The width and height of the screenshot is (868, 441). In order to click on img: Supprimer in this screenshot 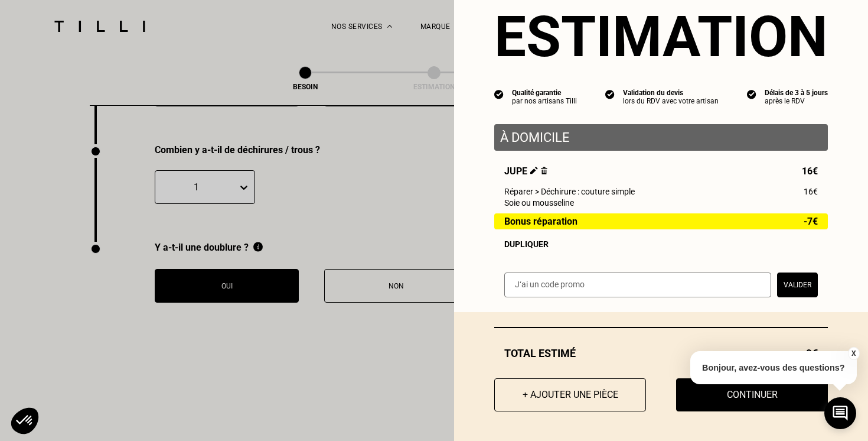, I will do `click(544, 170)`.